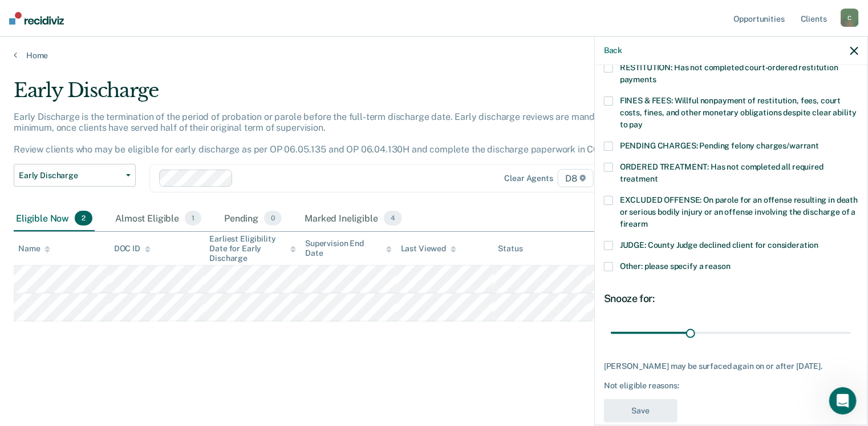 This screenshot has height=426, width=868. Describe the element at coordinates (731, 298) in the screenshot. I see `div: Snooze for:` at that location.